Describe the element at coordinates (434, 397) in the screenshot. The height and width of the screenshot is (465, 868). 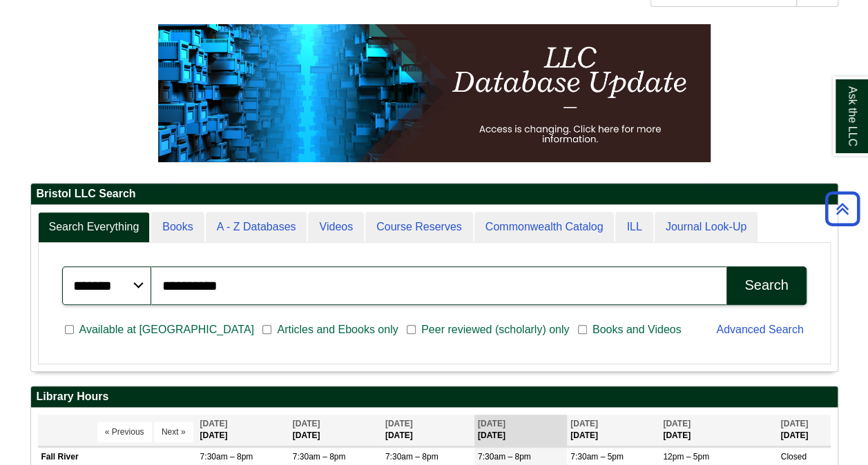
I see `h2: Library Hours` at that location.